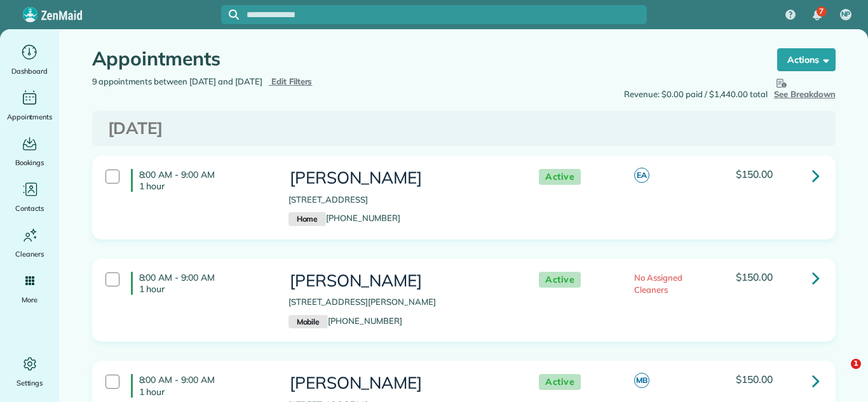 The height and width of the screenshot is (402, 868). Describe the element at coordinates (29, 254) in the screenshot. I see `span: Cleaners` at that location.